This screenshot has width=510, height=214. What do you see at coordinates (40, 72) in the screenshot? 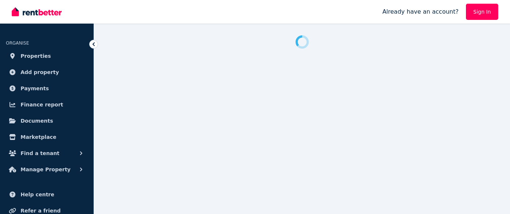
I see `span: Add property` at bounding box center [40, 72].